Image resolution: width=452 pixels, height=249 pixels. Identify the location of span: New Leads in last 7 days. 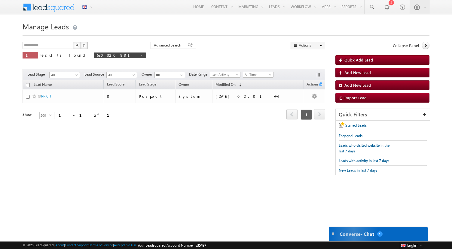
(358, 170).